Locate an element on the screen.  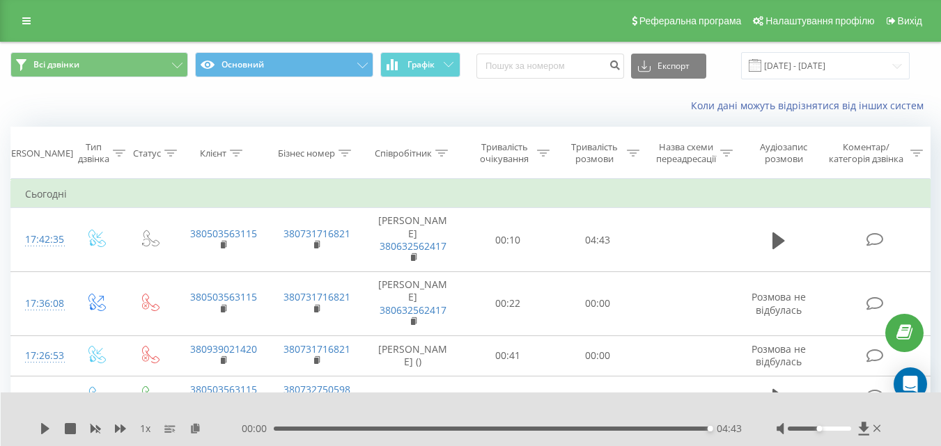
span: Вихід is located at coordinates (910, 21).